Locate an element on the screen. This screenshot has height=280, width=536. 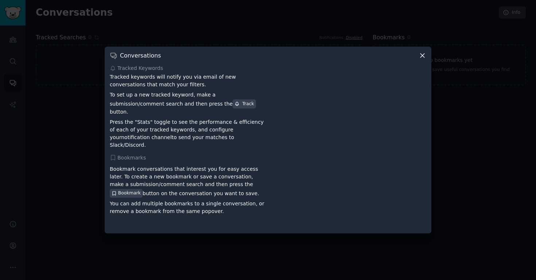
p: Tracked keywords will notify you via email of new conversations that match your filters. is located at coordinates (187, 81).